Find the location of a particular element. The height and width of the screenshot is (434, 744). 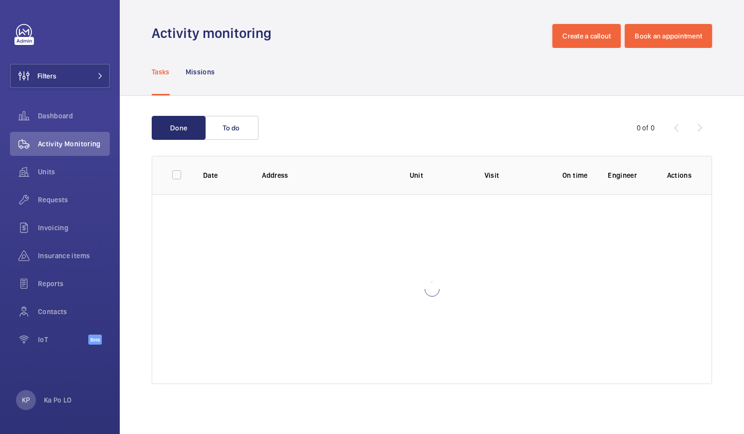

p: Missions is located at coordinates (200, 72).